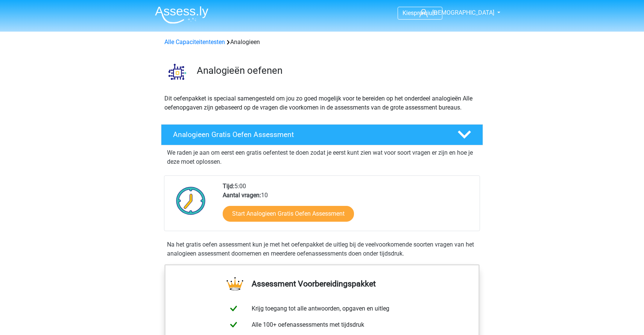 This screenshot has height=335, width=644. Describe the element at coordinates (322, 42) in the screenshot. I see `div: Analogieen` at that location.